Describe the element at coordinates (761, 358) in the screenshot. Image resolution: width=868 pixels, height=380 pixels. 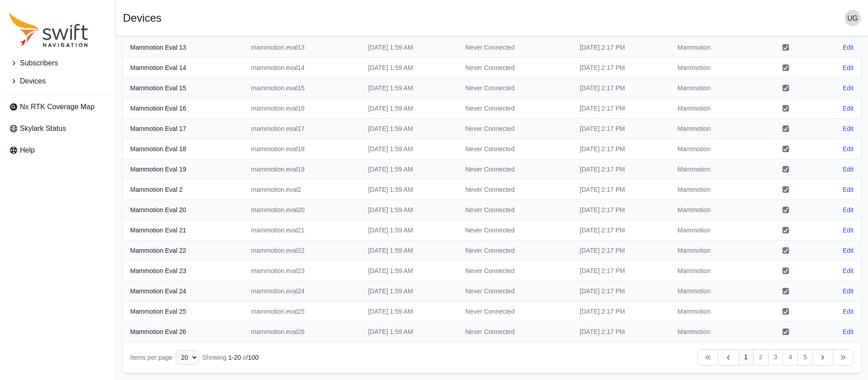
I see `a: 2` at that location.